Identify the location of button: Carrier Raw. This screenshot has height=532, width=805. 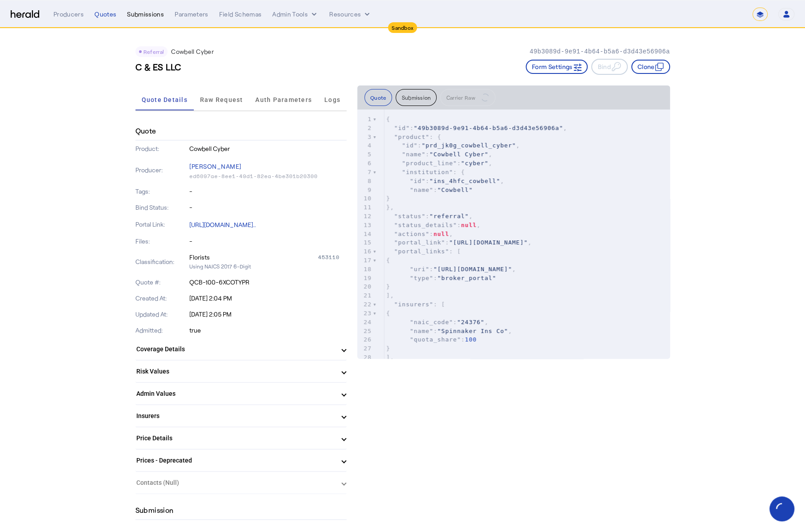
(467, 97).